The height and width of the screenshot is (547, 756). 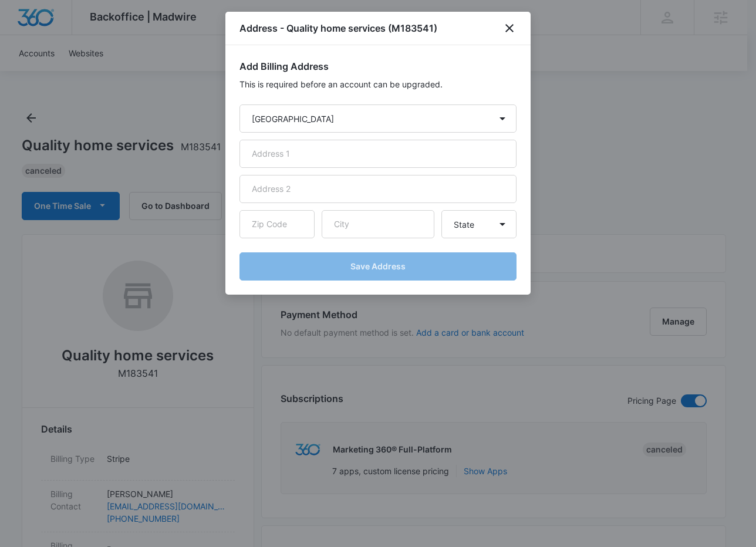 What do you see at coordinates (378, 154) in the screenshot?
I see `input: Address 1` at bounding box center [378, 154].